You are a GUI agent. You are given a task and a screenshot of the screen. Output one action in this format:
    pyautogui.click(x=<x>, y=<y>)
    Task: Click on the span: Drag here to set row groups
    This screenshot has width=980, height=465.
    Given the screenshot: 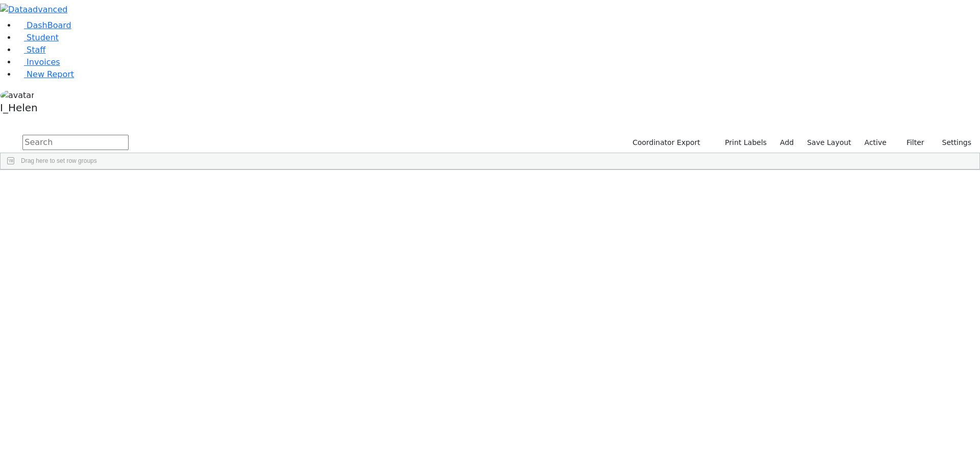 What is the action you would take?
    pyautogui.click(x=59, y=161)
    